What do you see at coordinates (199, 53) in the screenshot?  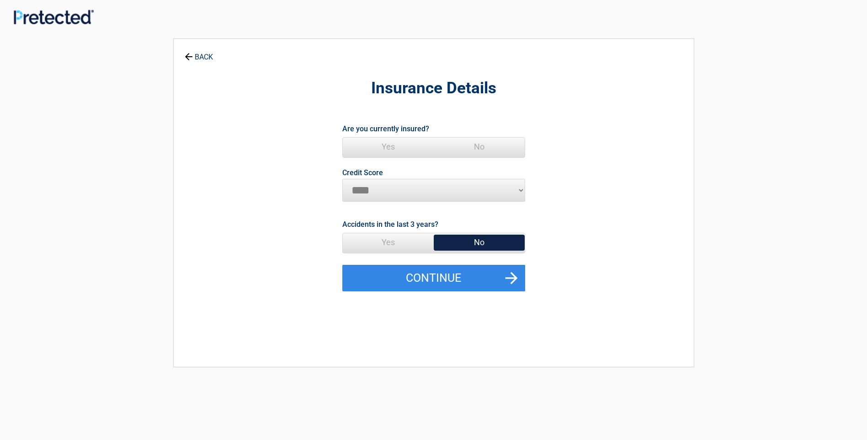 I see `a: BACK` at bounding box center [199, 53].